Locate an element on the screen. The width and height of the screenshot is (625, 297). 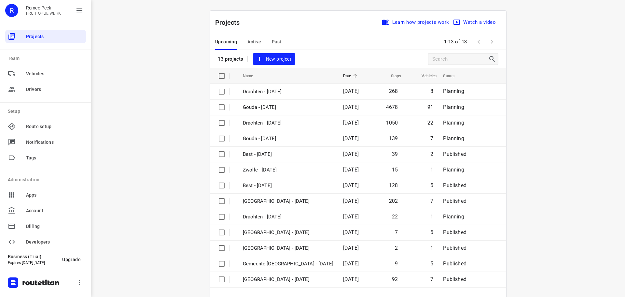
div: Account is located at coordinates (46, 210).